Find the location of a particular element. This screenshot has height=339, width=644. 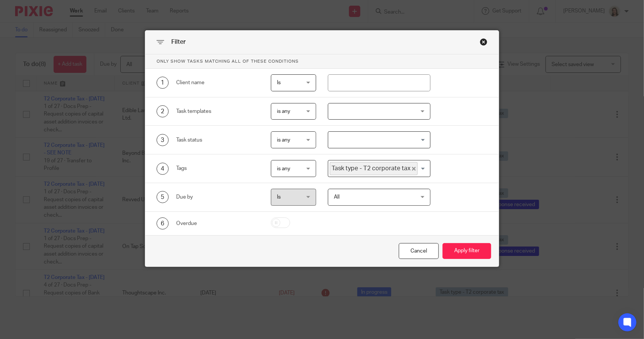

span: Filter is located at coordinates (178, 42).